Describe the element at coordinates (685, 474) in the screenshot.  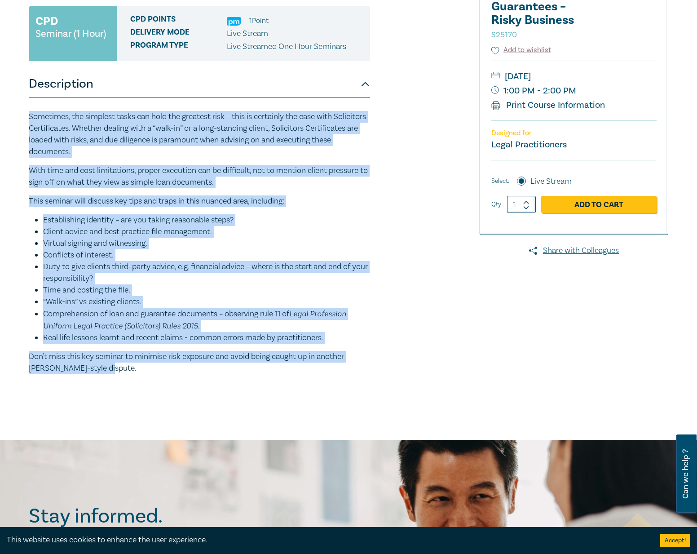
I see `span: Can we help ?` at that location.